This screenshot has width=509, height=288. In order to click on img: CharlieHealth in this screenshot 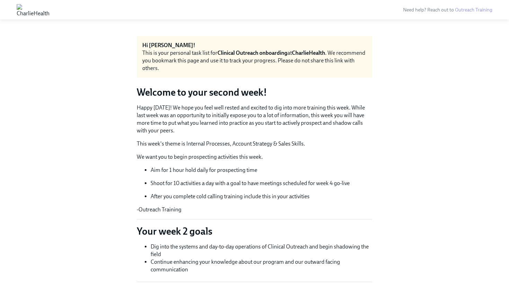, I will do `click(33, 10)`.